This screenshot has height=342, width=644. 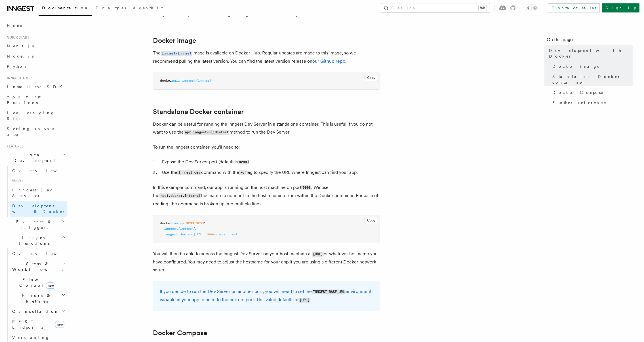 What do you see at coordinates (483, 8) in the screenshot?
I see `kbd: ⌘K` at bounding box center [483, 8].